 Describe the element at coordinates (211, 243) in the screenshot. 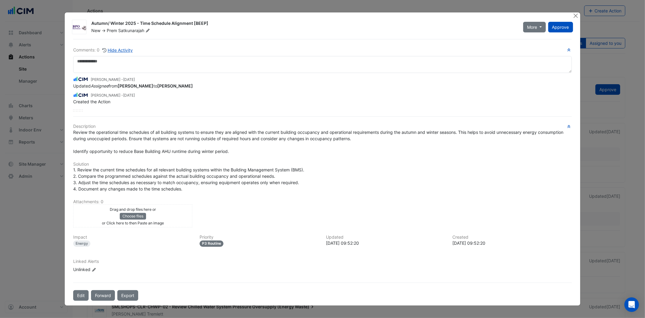

I see `div: P3 Routine` at that location.